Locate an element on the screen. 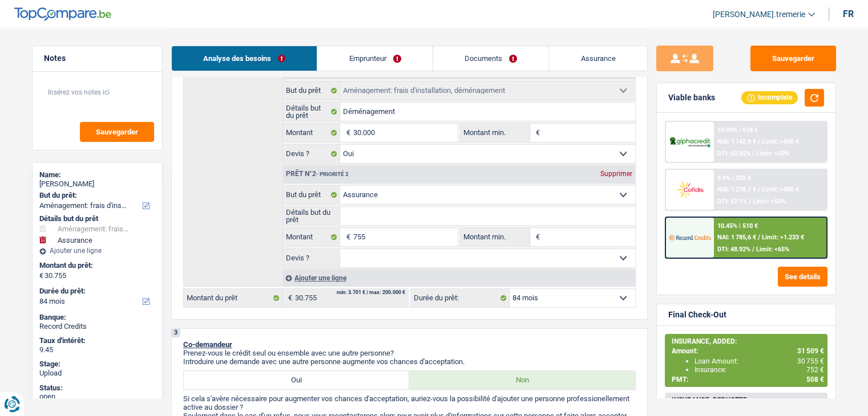 The width and height of the screenshot is (868, 416). span: Limit: >1.233 € is located at coordinates (783, 237).